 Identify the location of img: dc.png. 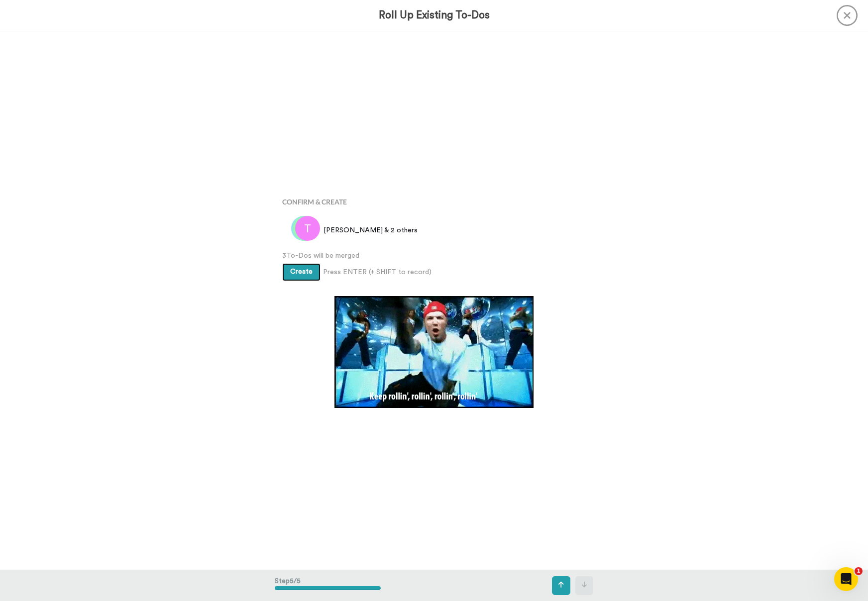
(304, 228).